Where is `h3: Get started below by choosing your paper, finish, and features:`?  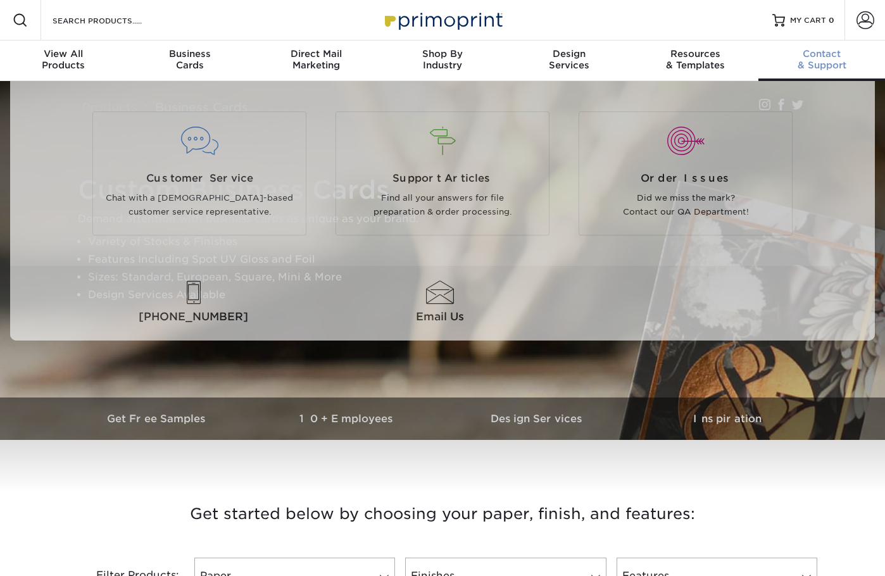
h3: Get started below by choosing your paper, finish, and features: is located at coordinates (442, 514).